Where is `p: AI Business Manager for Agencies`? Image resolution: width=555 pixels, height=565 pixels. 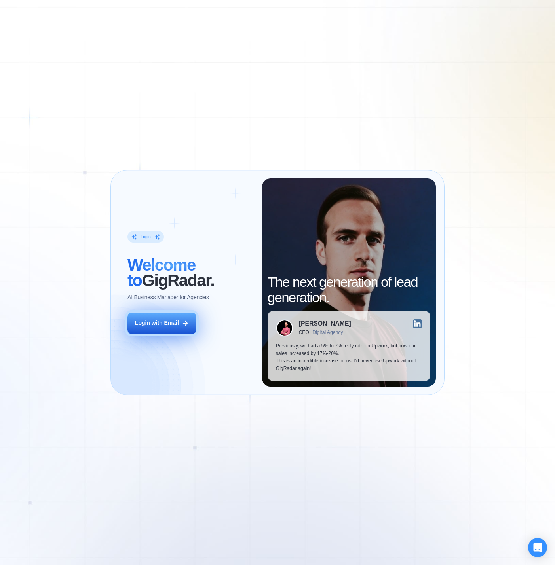
p: AI Business Manager for Agencies is located at coordinates (168, 297).